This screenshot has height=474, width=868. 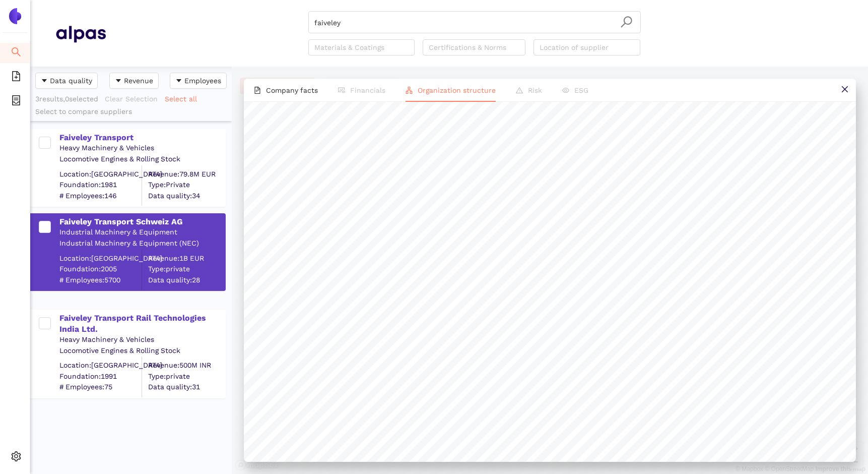 What do you see at coordinates (100, 185) in the screenshot?
I see `span: Foundation: 1981` at bounding box center [100, 185].